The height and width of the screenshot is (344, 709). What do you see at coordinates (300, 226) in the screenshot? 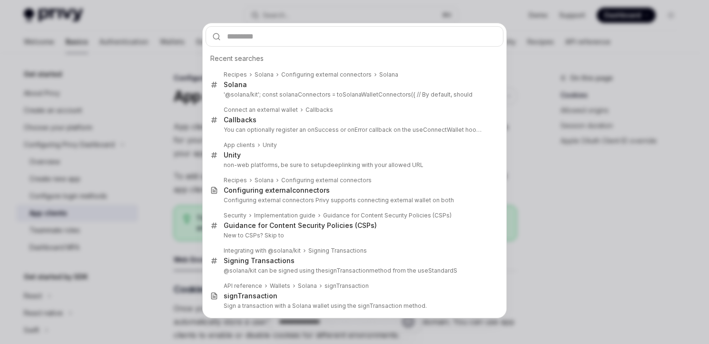
I see `div: Guidance for Content Security Policies ( s)` at bounding box center [300, 226].